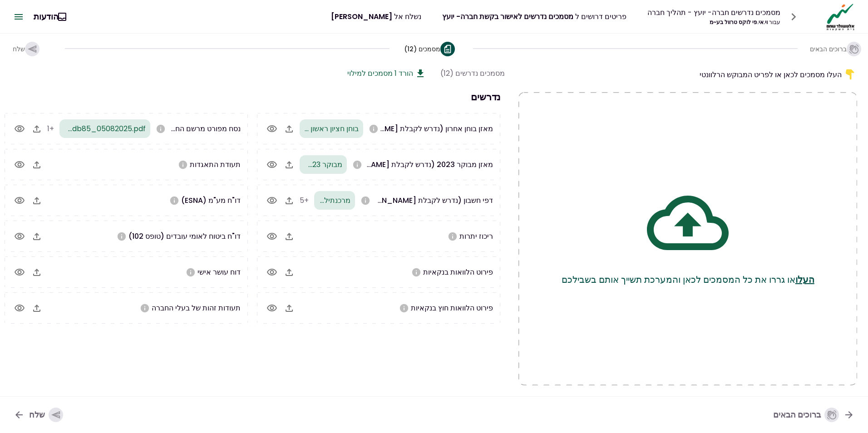  Describe the element at coordinates (687, 75) in the screenshot. I see `div: העלו מסמכים לכאן או לפריט המבוקש הרלוונטי` at that location.